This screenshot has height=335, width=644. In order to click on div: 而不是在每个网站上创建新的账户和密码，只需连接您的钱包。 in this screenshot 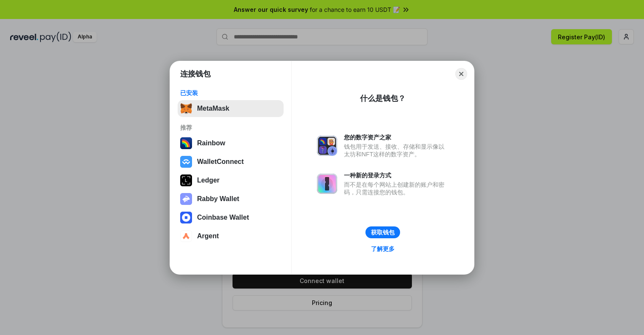, I will do `click(396, 188)`.